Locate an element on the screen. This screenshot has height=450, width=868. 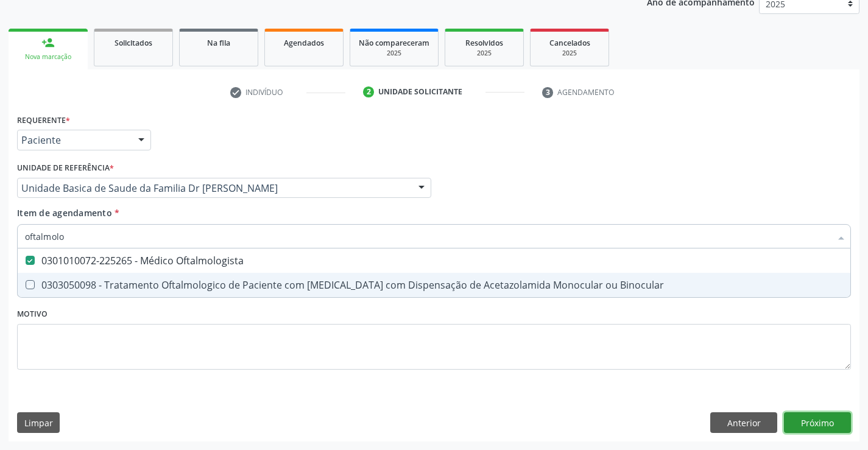
div: Unidade solicitante is located at coordinates (421, 92).